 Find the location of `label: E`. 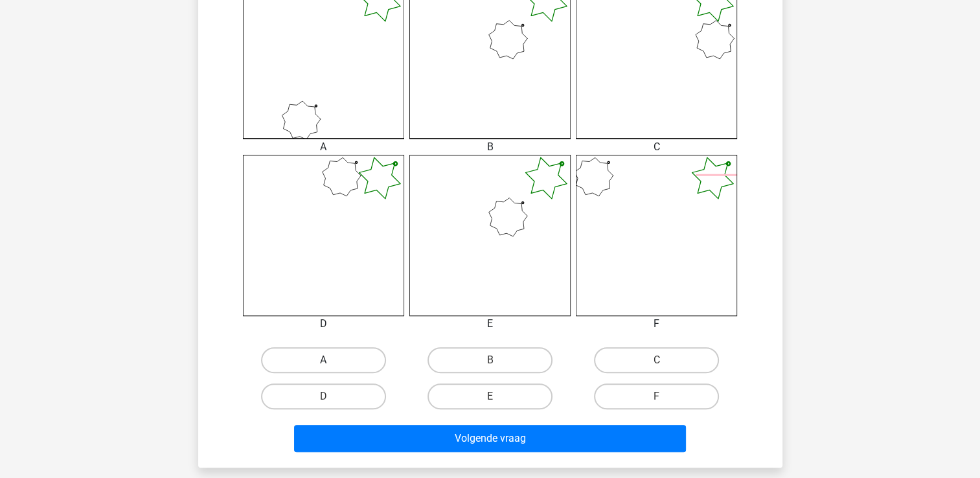

label: E is located at coordinates (490, 397).